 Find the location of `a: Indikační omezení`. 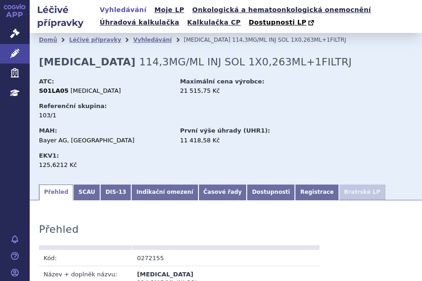

a: Indikační omezení is located at coordinates (164, 192).